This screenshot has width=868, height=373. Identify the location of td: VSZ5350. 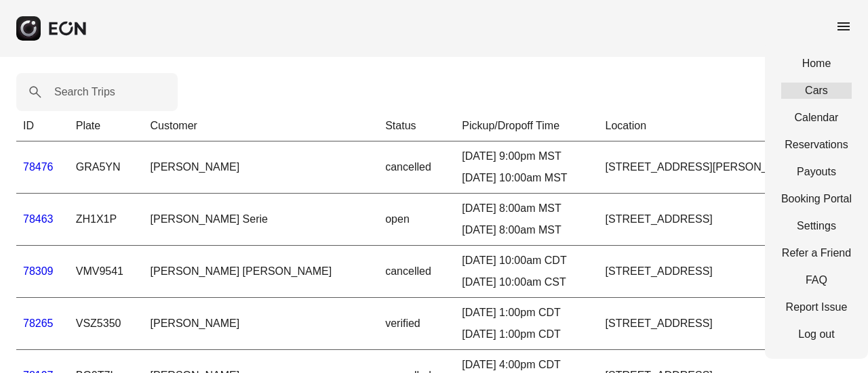
(106, 324).